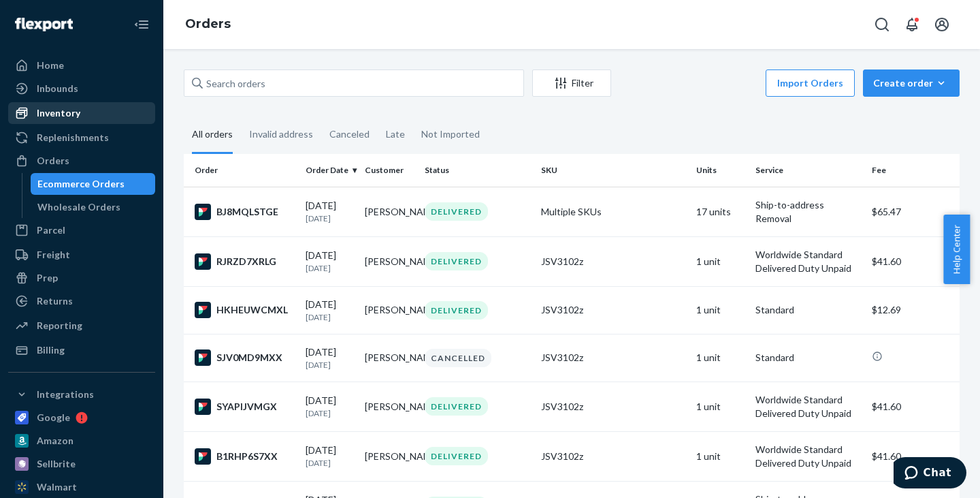  What do you see at coordinates (81, 138) in the screenshot?
I see `a: Replenishments` at bounding box center [81, 138].